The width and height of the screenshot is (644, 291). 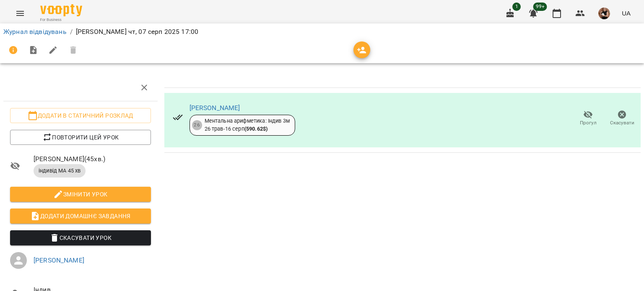 I want to click on button: Змінити урок, so click(x=81, y=194).